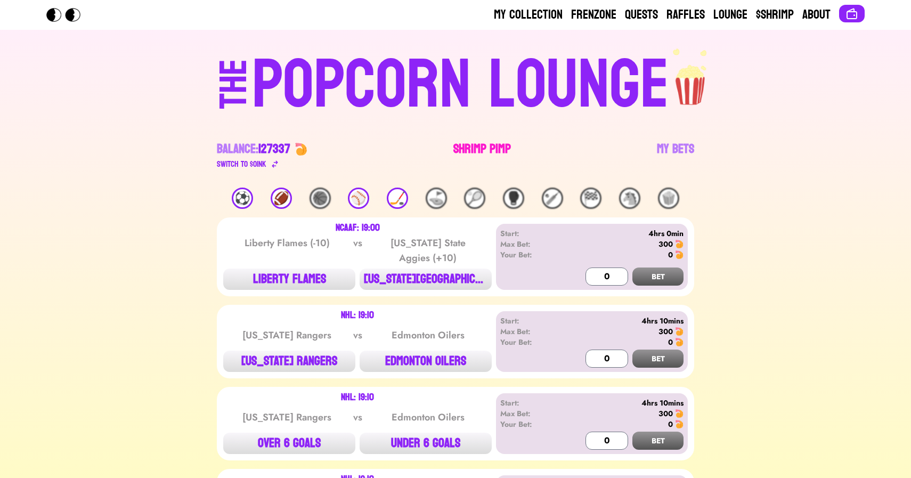 This screenshot has height=478, width=911. I want to click on div: Liberty Flames (-10), so click(287, 250).